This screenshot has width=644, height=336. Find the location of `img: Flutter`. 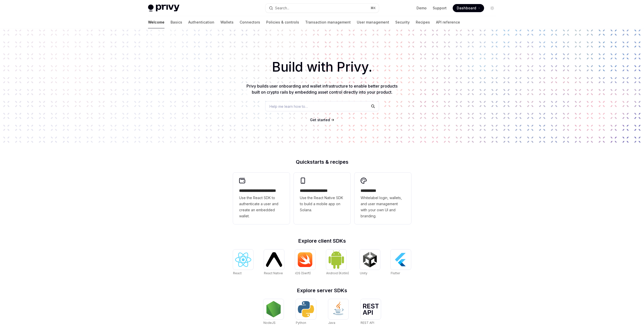

img: Flutter is located at coordinates (401, 260).